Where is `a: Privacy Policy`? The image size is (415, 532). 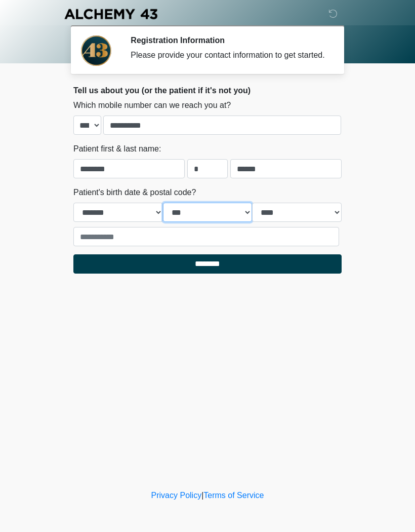 a: Privacy Policy is located at coordinates (177, 495).